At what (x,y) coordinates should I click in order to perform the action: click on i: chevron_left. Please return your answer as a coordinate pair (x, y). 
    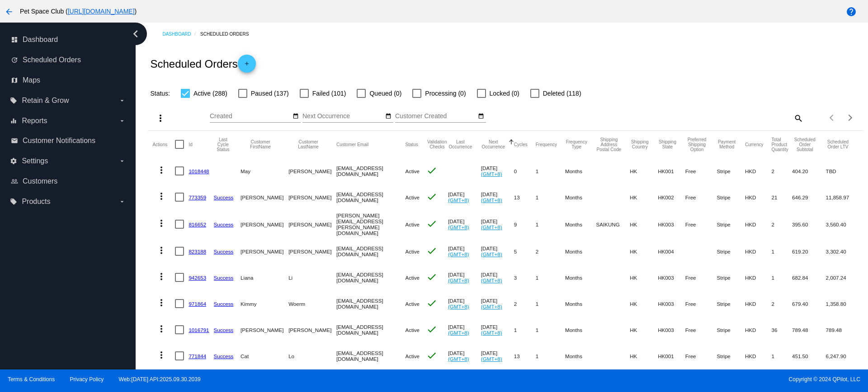
    Looking at the image, I should click on (135, 34).